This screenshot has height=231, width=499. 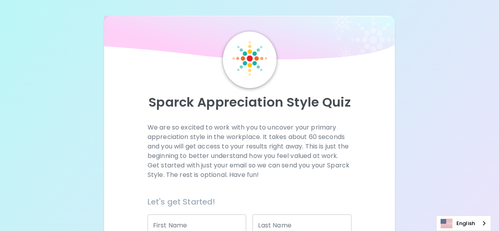 I want to click on a: English, so click(x=464, y=223).